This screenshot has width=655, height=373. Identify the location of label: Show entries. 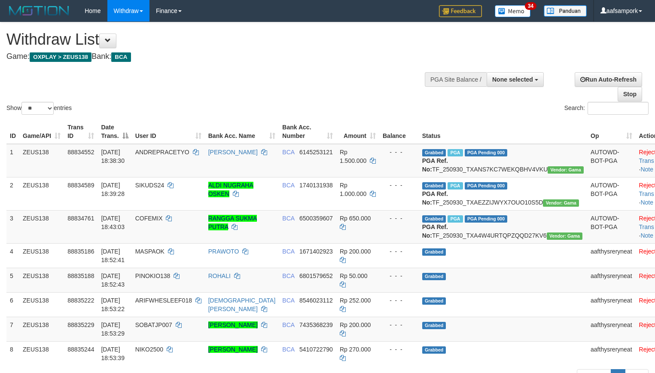
(39, 108).